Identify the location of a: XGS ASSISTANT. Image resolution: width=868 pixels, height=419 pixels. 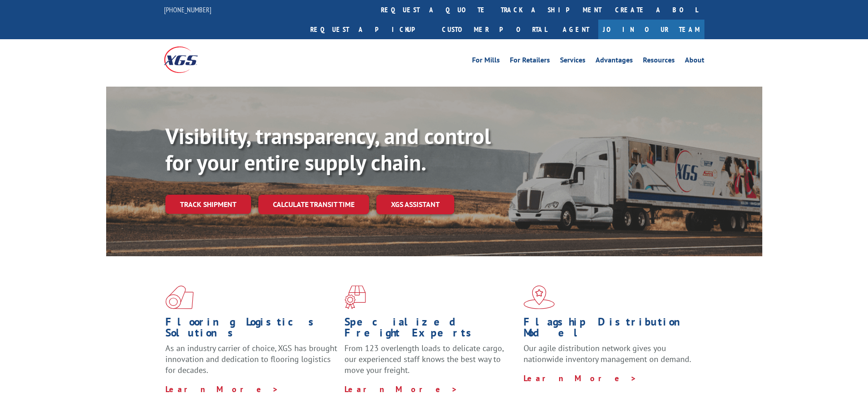
(415, 204).